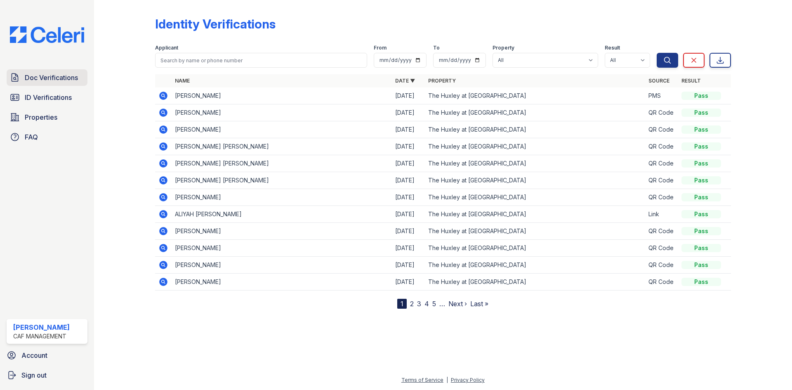  What do you see at coordinates (47, 117) in the screenshot?
I see `a: Properties` at bounding box center [47, 117].